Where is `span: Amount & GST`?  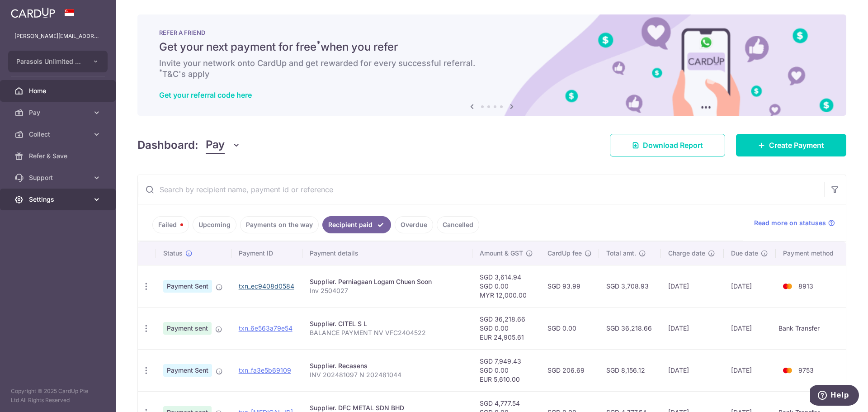 span: Amount & GST is located at coordinates (502, 254).